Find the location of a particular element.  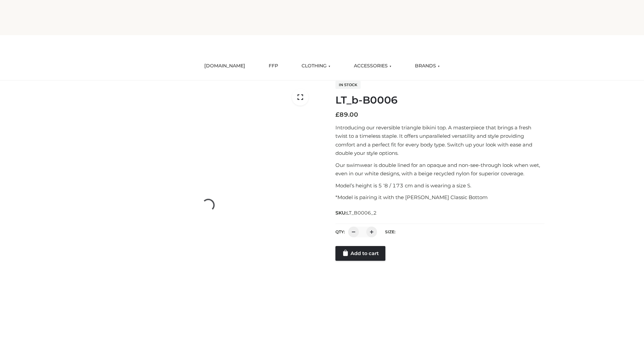

p: Model’s height is 5 ‘8 / 173 cm and is wearing a size S. is located at coordinates (440, 185).